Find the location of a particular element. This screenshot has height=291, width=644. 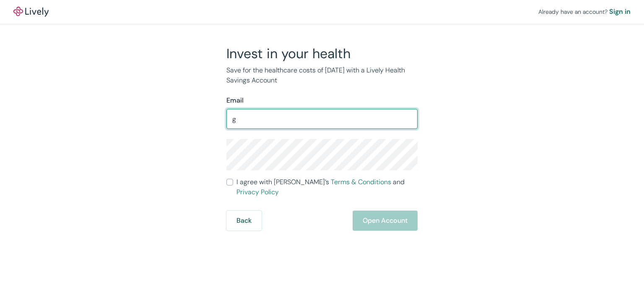

h2: Invest in your health is located at coordinates (322, 54).